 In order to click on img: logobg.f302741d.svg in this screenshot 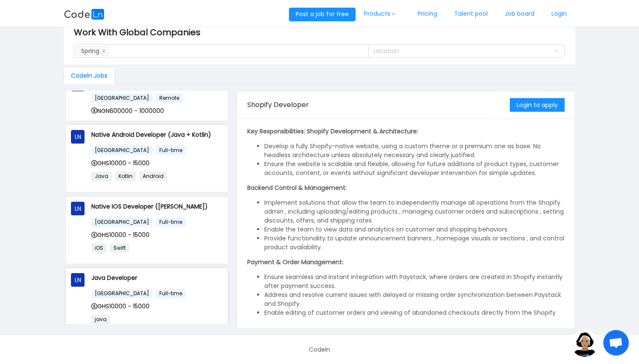, I will do `click(84, 14)`.